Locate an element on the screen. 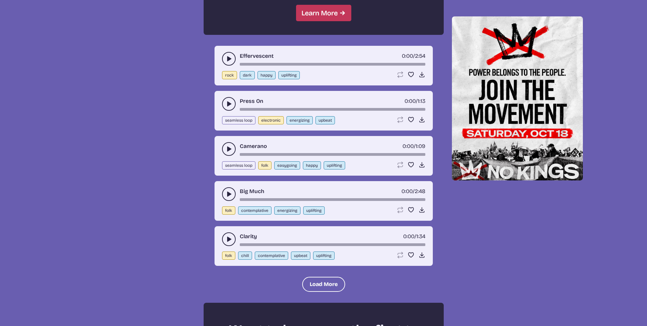  button: electronic is located at coordinates (271, 120).